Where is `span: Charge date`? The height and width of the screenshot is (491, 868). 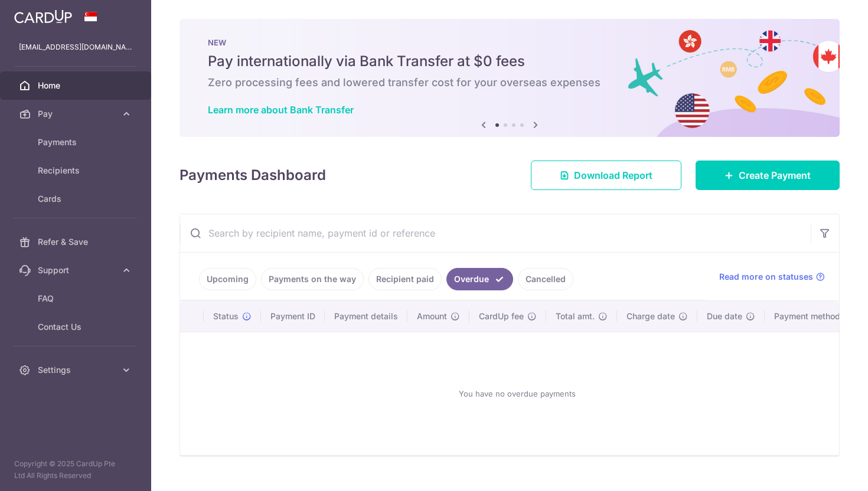 span: Charge date is located at coordinates (651, 316).